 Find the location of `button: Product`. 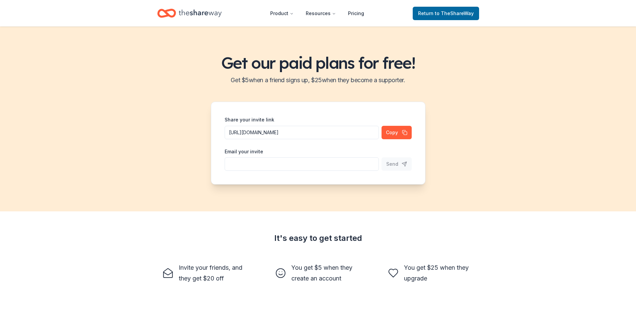

button: Product is located at coordinates (282, 13).